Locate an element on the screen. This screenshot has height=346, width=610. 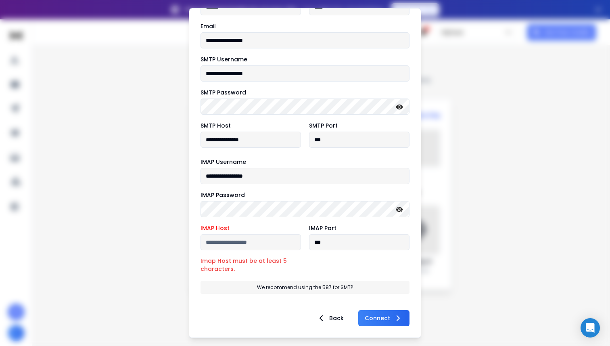
label: SMTP Username is located at coordinates (224, 59).